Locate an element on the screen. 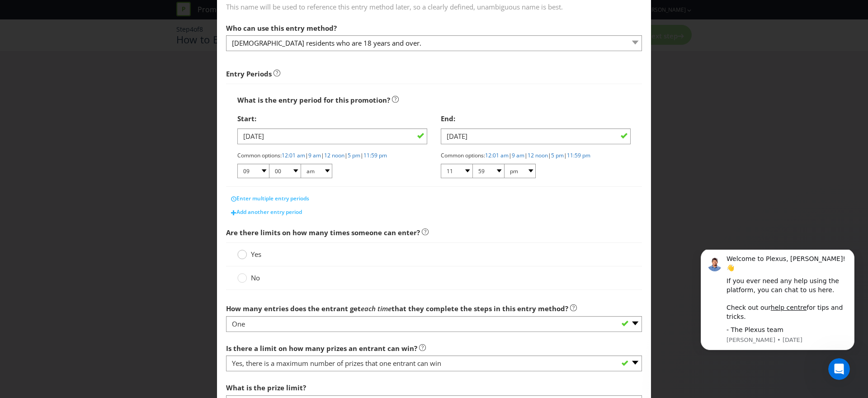  span: No is located at coordinates (255, 277).